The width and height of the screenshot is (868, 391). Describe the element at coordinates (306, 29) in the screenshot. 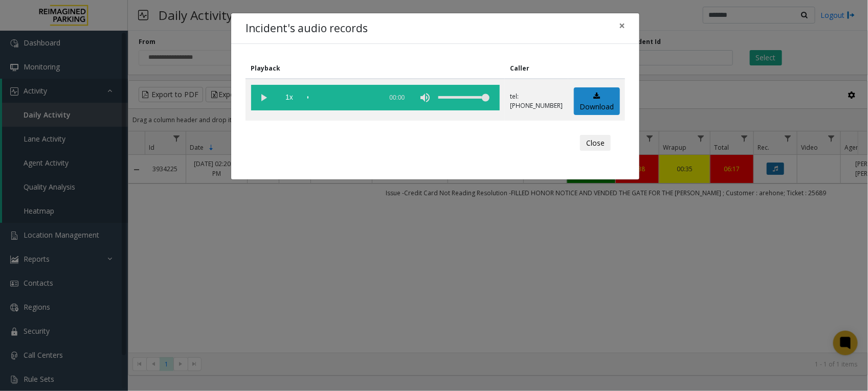

I see `h4: Incident's audio records` at that location.